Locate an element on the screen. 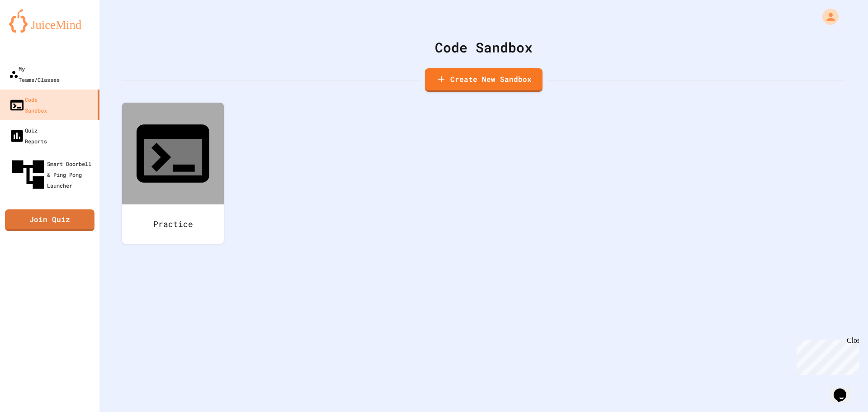  a: Practice is located at coordinates (173, 173).